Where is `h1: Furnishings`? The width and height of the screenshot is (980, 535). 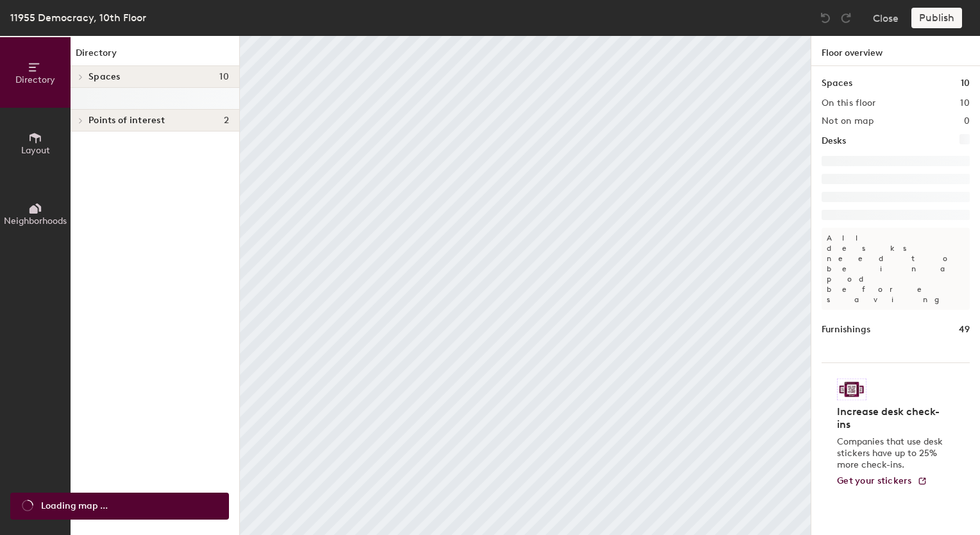
h1: Furnishings is located at coordinates (846, 330).